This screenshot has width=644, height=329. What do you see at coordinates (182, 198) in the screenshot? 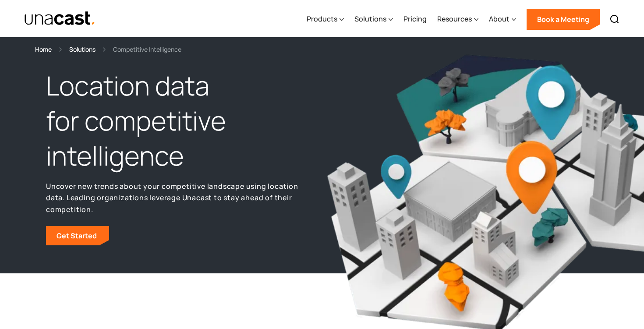
I see `p: Uncover new trends about your competitive landscape using location data. Leading organizations le...` at bounding box center [182, 198].